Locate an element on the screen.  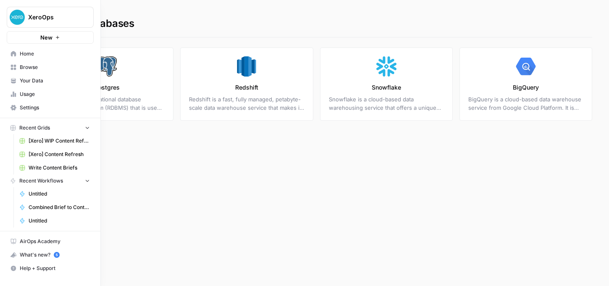
span: Combined Brief to Content is located at coordinates (59, 207).